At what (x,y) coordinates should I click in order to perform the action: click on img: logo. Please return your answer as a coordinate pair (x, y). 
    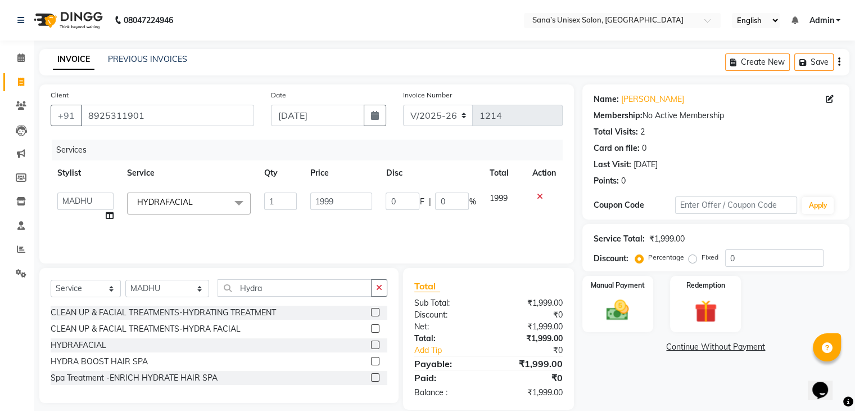
    Looking at the image, I should click on (67, 20).